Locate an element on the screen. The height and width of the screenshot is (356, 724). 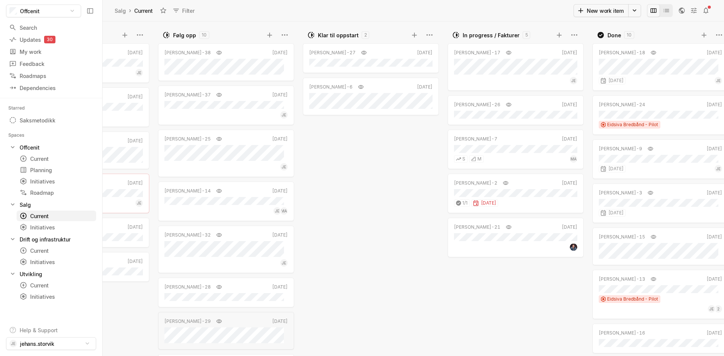
a: Roadmaps is located at coordinates (51, 76).